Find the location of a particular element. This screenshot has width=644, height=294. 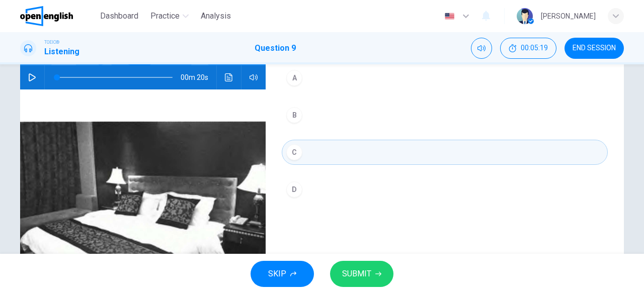

button: END SESSION is located at coordinates (594, 48).